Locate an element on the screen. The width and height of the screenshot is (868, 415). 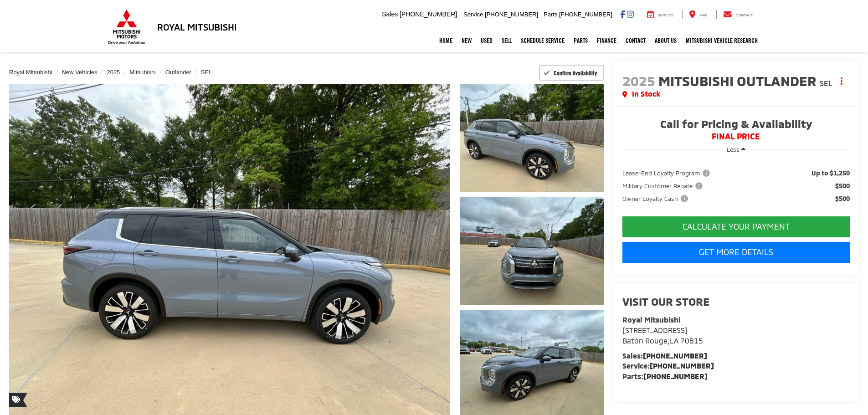
img: Mitsubishi is located at coordinates (127, 27).